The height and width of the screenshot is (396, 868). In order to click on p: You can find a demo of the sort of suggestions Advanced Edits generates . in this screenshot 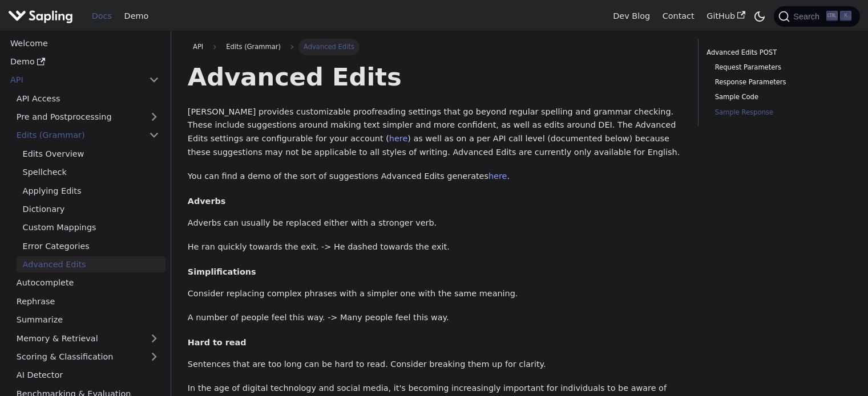, I will do `click(434, 177)`.